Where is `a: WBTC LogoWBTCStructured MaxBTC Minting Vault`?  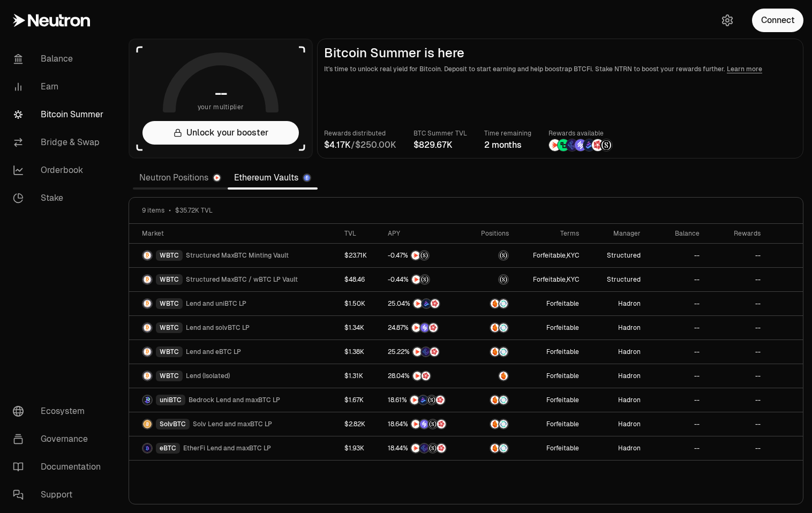
a: WBTC LogoWBTCStructured MaxBTC Minting Vault is located at coordinates (234, 255).